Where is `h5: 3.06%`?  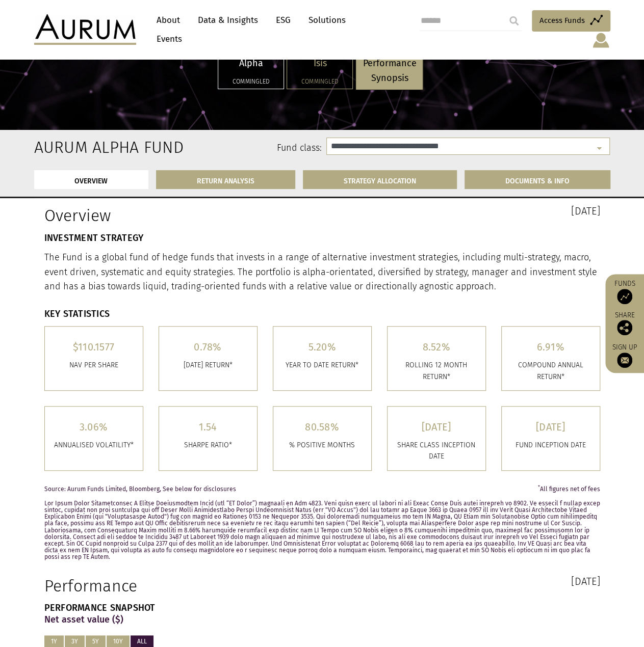
h5: 3.06% is located at coordinates (94, 427).